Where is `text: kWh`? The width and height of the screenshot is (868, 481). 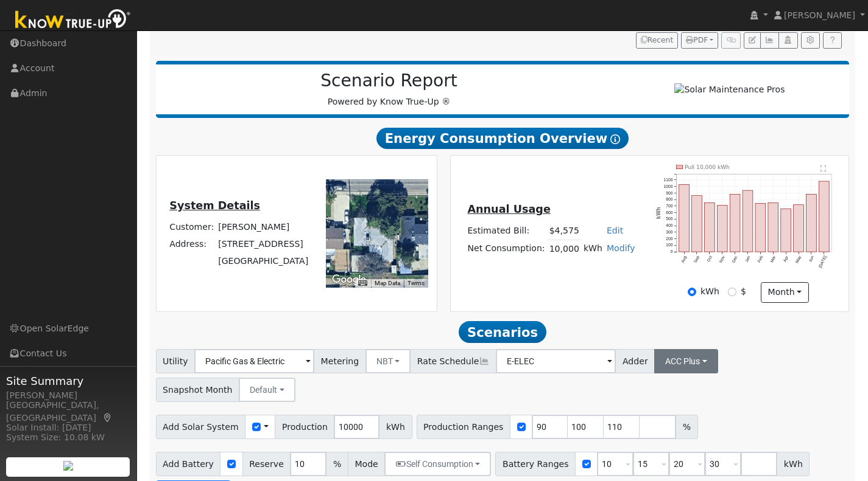 text: kWh is located at coordinates (658, 213).